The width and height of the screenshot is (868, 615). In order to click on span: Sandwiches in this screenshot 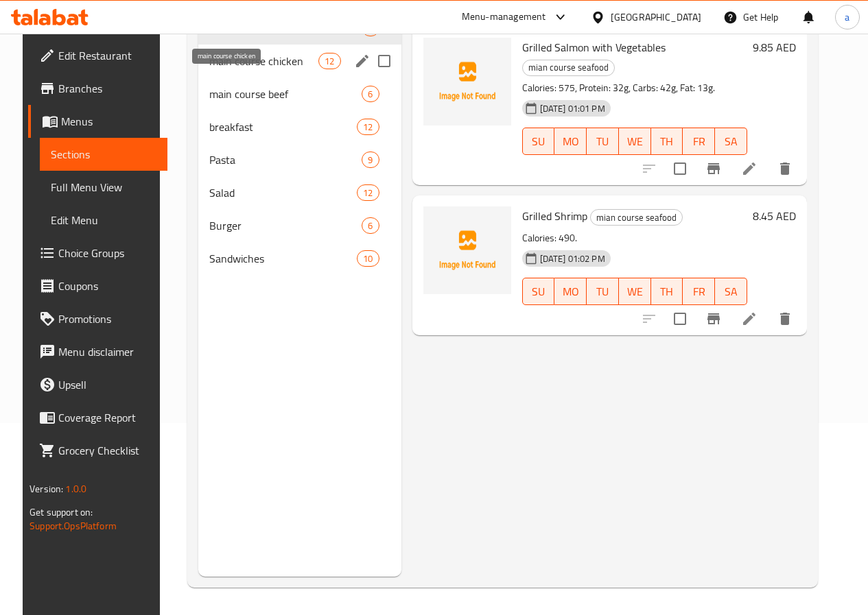, I will do `click(283, 259)`.